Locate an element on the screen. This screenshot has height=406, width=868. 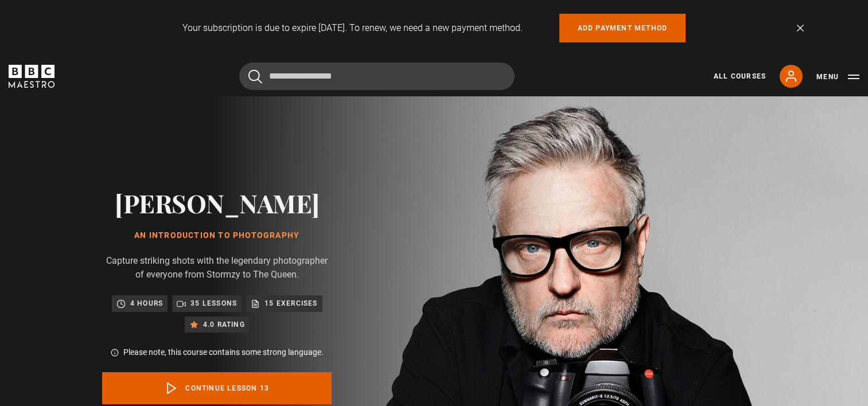
button: Toggle navigation is located at coordinates (838, 77).